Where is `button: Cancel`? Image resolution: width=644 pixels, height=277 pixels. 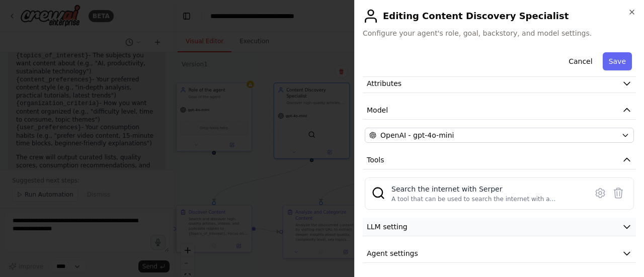 button: Cancel is located at coordinates (580, 61).